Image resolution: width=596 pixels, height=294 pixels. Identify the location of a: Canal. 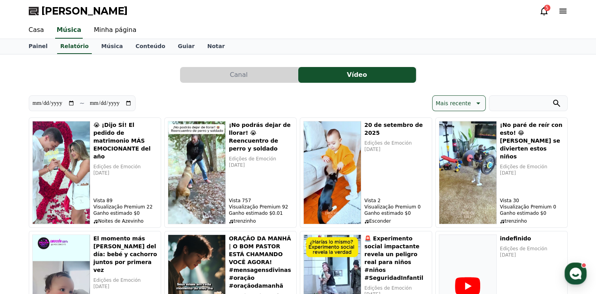
(239, 75).